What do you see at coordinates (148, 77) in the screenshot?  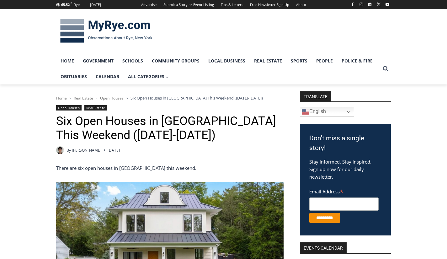 I see `span: All Categories` at bounding box center [148, 77].